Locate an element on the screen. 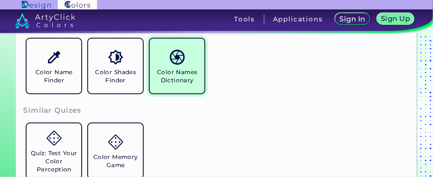 Image resolution: width=433 pixels, height=177 pixels. h5: Color Memory Game is located at coordinates (115, 161).